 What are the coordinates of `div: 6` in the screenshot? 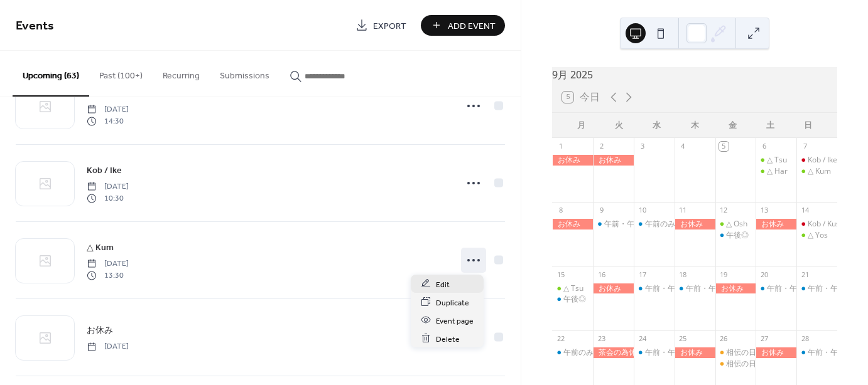 It's located at (763, 146).